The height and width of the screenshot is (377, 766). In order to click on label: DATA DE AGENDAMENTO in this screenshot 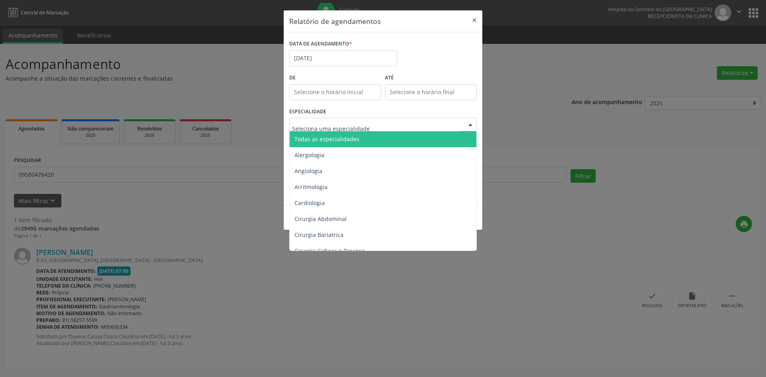, I will do `click(320, 44)`.